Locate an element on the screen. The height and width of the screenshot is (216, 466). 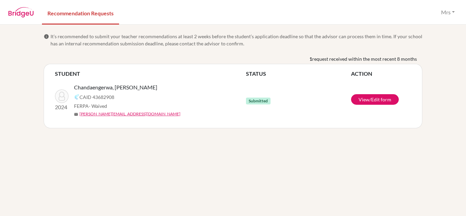
span: CAID 43682908 is located at coordinates (97, 97).